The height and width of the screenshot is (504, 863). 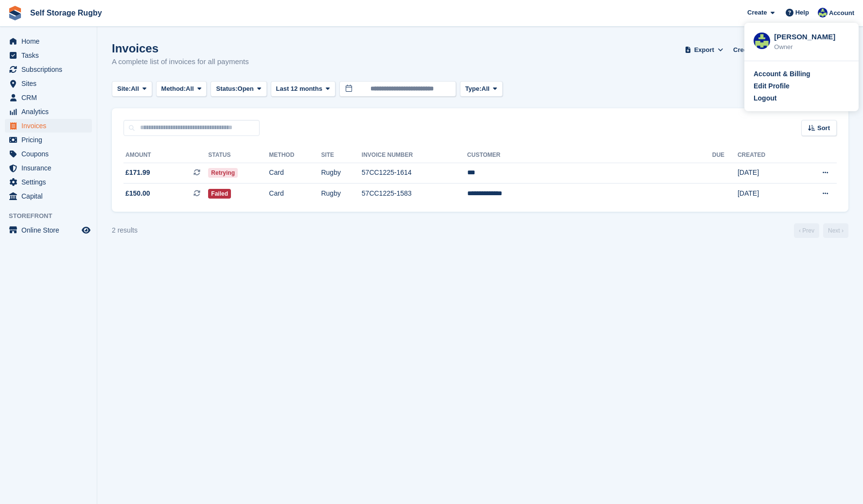 What do you see at coordinates (138, 173) in the screenshot?
I see `span: £171.99` at bounding box center [138, 173].